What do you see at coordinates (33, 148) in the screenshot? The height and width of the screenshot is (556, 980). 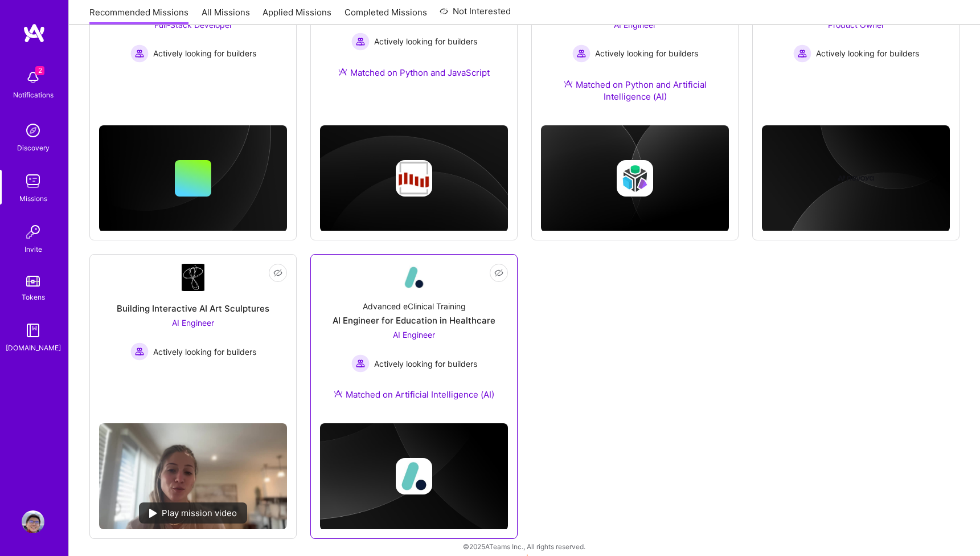 I see `div: Discovery` at bounding box center [33, 148].